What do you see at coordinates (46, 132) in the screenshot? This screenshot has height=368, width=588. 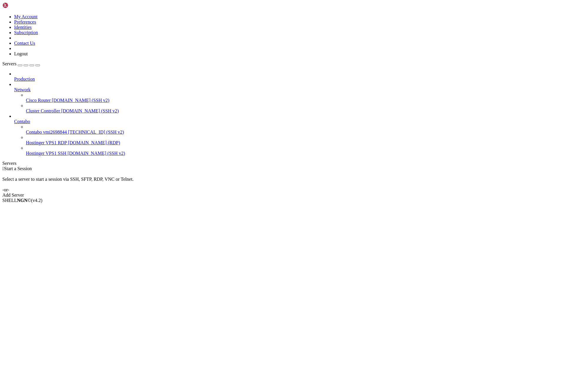 I see `span: Contabo vmi2698844` at bounding box center [46, 132].